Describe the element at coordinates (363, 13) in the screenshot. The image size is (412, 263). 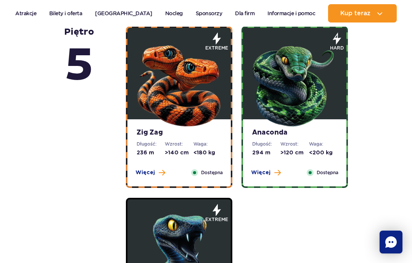
I see `button: Kup teraz` at that location.